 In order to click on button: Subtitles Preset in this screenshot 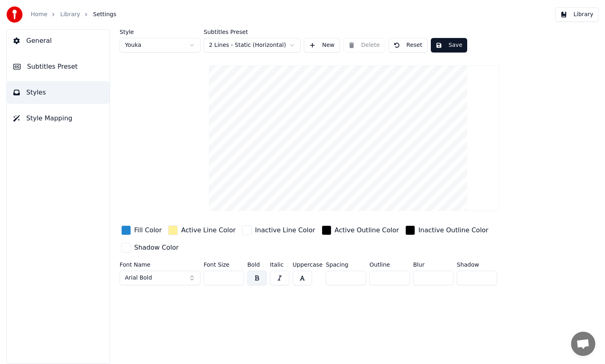, I will do `click(58, 67)`.